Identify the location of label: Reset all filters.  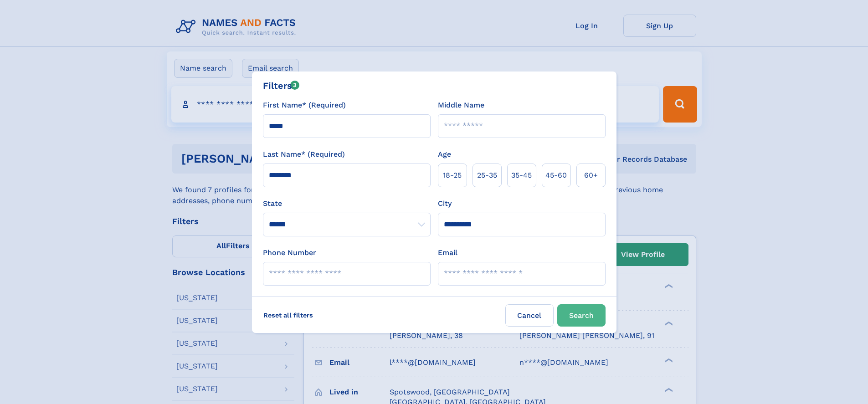
(288, 315).